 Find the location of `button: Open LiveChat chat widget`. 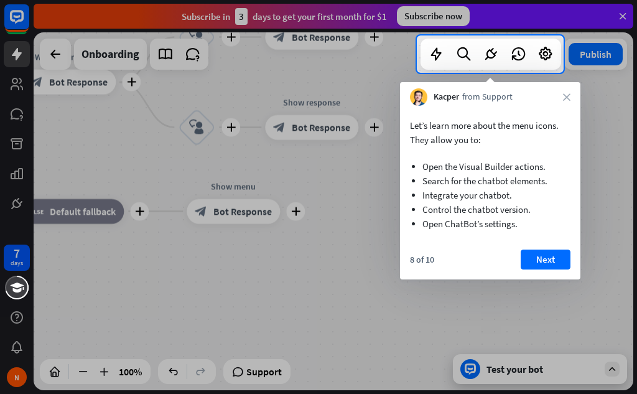

button: Open LiveChat chat widget is located at coordinates (29, 24).